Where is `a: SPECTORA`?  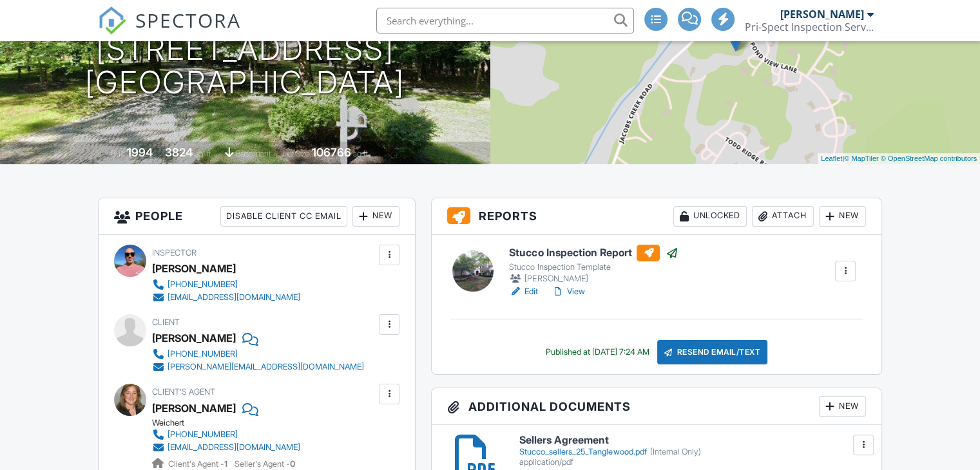
a: SPECTORA is located at coordinates (169, 31).